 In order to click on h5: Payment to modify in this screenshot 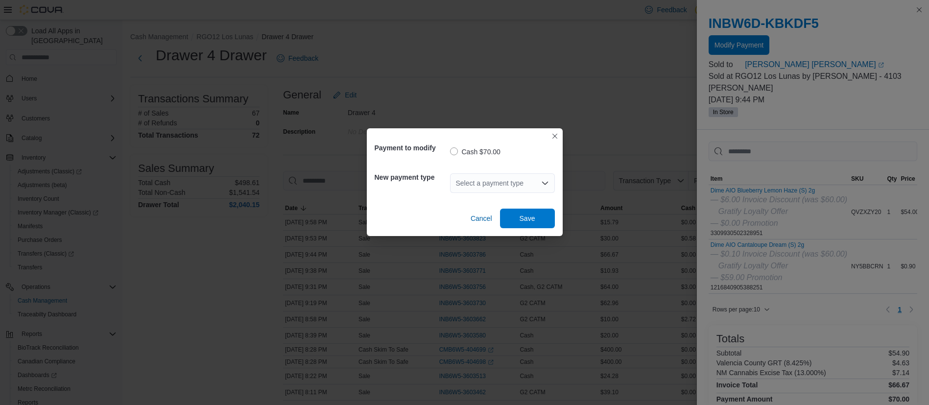, I will do `click(412, 148)`.